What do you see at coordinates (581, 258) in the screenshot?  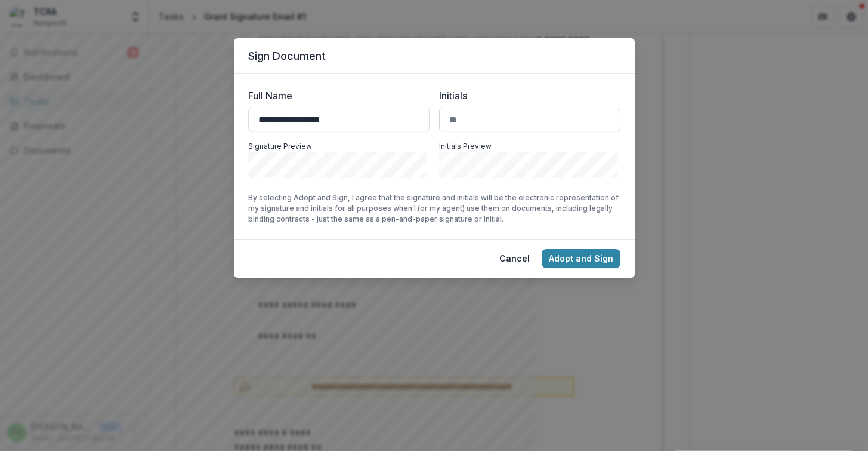 I see `button: Adopt and Sign` at bounding box center [581, 258].